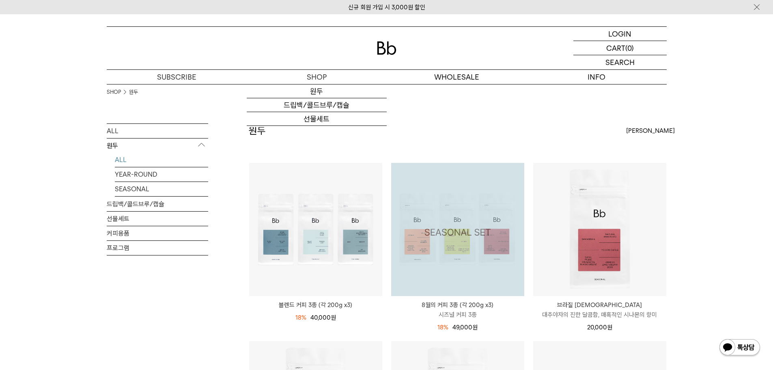  Describe the element at coordinates (616, 48) in the screenshot. I see `p: CART` at that location.